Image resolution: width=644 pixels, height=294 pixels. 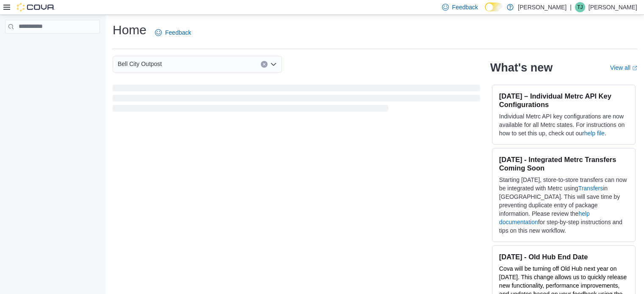 I want to click on span: TJ, so click(x=580, y=7).